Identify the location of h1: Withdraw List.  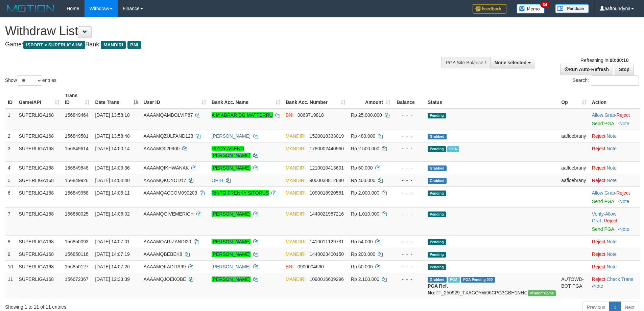
(214, 31).